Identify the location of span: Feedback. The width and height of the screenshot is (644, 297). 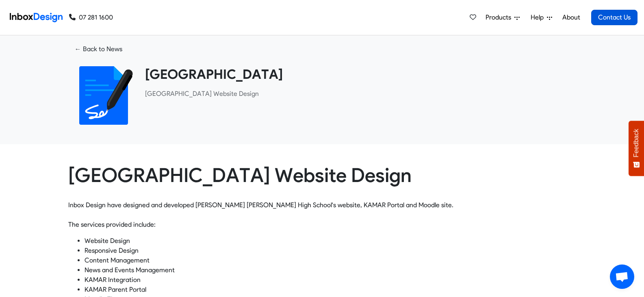
(636, 143).